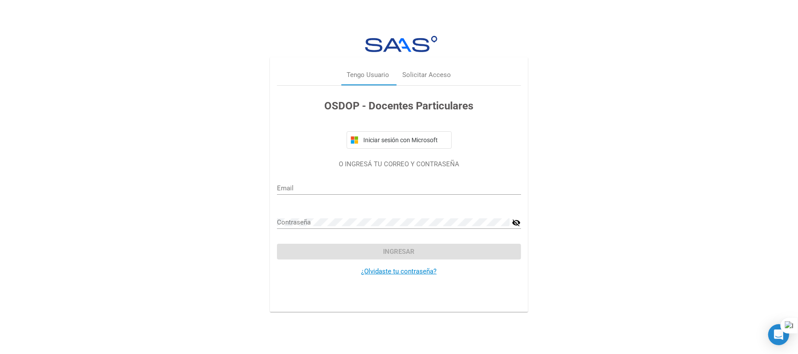 The image size is (798, 354). I want to click on span: Iniciar sesión con Microsoft, so click(405, 140).